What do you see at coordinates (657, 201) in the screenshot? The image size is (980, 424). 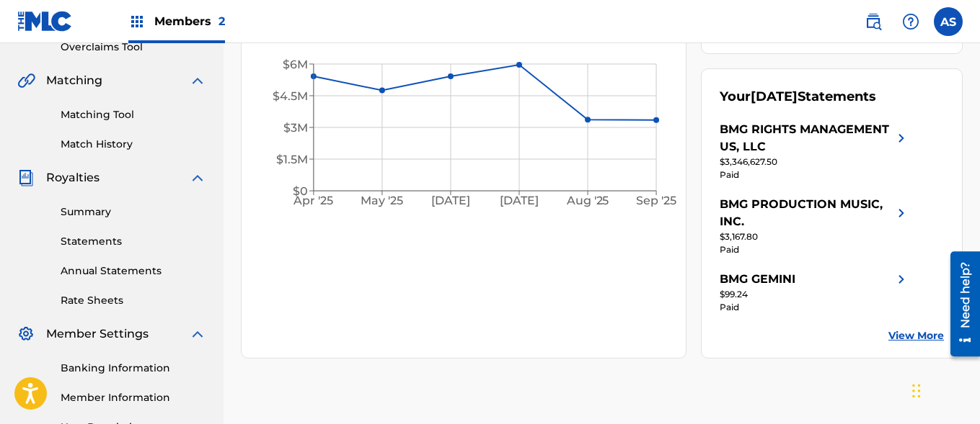 I see `tspan: Sep '25` at bounding box center [657, 201].